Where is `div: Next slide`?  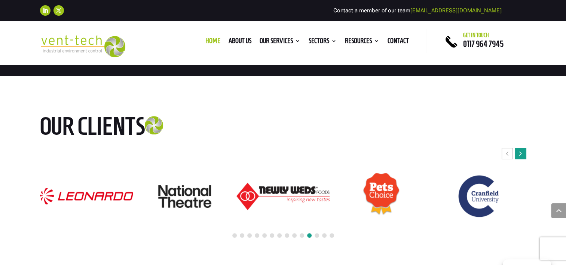 div: Next slide is located at coordinates (521, 153).